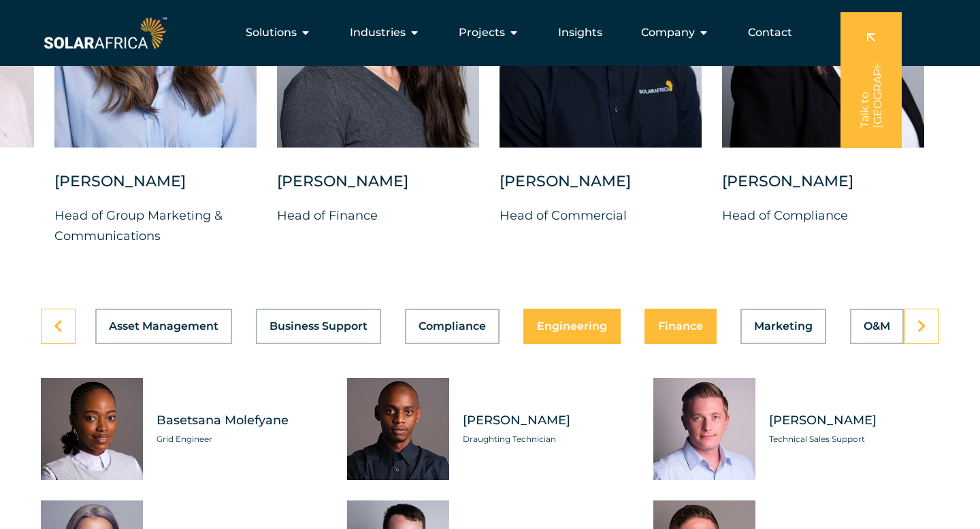 The height and width of the screenshot is (529, 980). Describe the element at coordinates (271, 33) in the screenshot. I see `span: Solutions` at that location.